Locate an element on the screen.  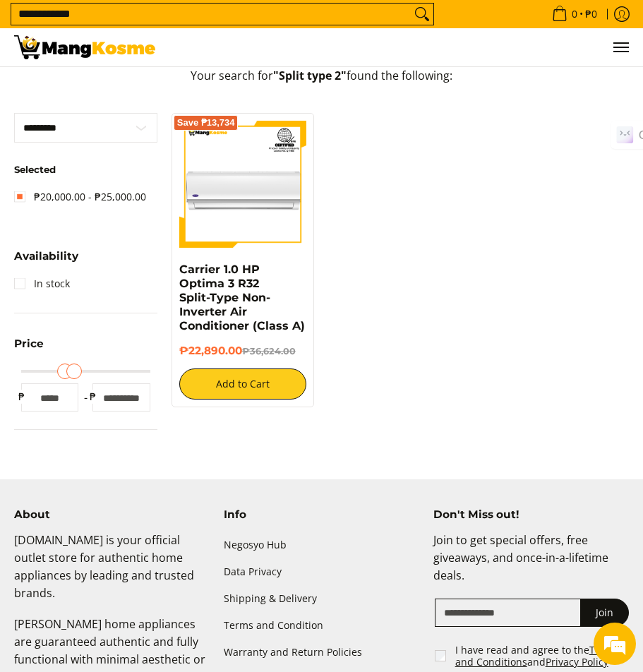
textarea: Type your message and click 'Submit' is located at coordinates (137, 410).